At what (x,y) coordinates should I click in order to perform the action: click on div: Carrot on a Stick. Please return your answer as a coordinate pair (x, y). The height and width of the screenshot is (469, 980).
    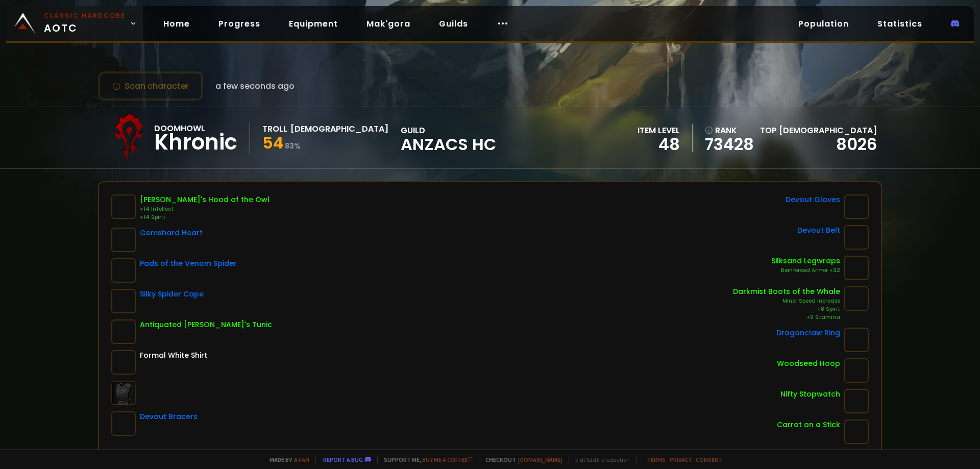
    Looking at the image, I should click on (809, 425).